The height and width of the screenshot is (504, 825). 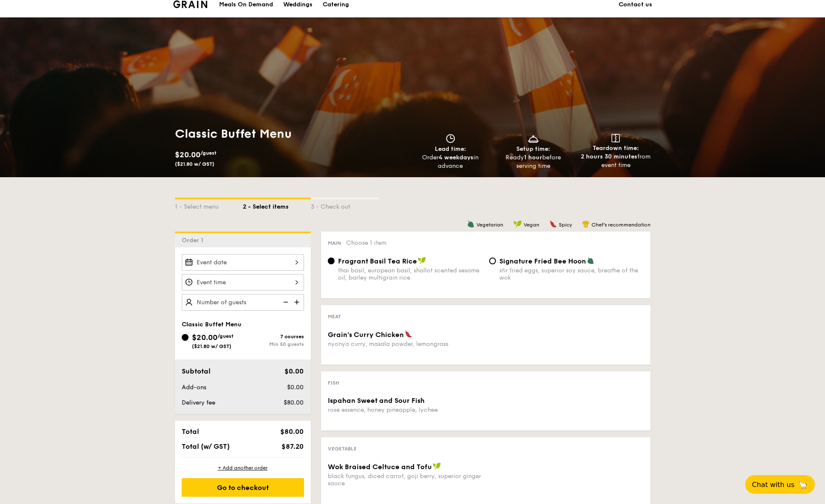 I want to click on button: Chat with us🦙, so click(x=780, y=484).